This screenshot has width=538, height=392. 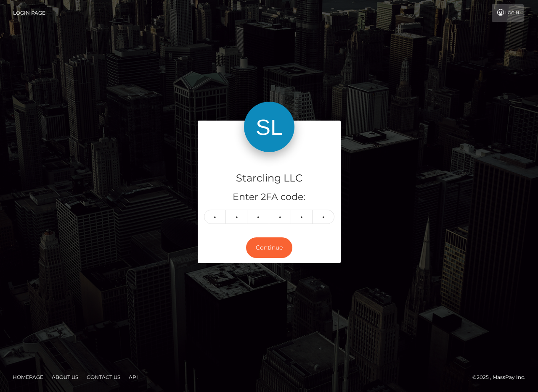 What do you see at coordinates (269, 178) in the screenshot?
I see `h4: Starcling LLC` at bounding box center [269, 178].